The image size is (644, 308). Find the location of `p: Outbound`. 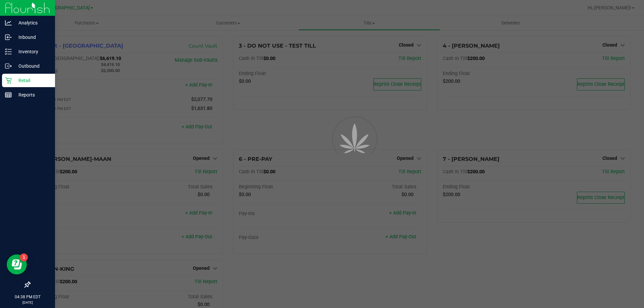

p: Outbound is located at coordinates (32, 66).